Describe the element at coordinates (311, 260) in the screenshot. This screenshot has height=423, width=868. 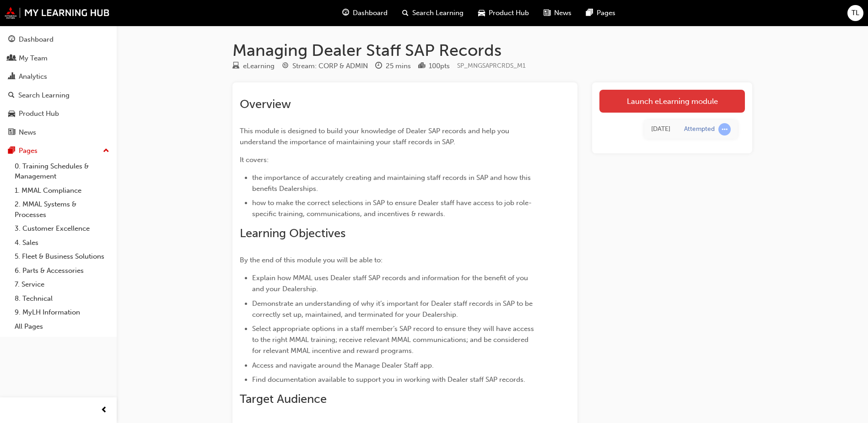
I see `span: By the end of this module you will be able to:` at that location.